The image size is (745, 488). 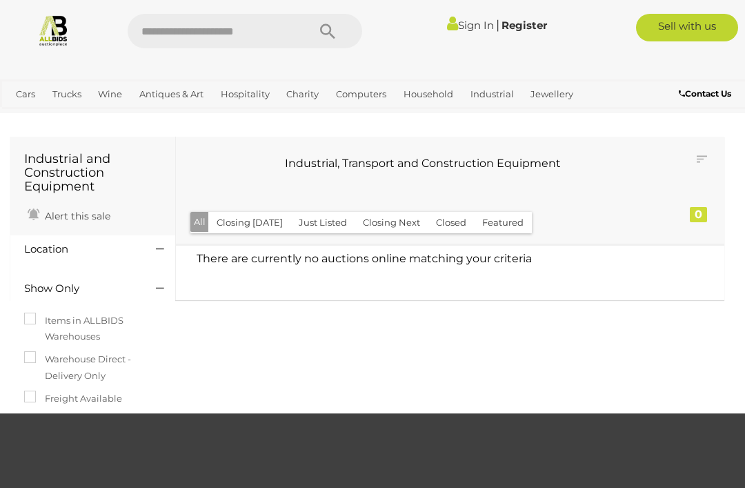 I want to click on a: Antiques & Art, so click(x=171, y=94).